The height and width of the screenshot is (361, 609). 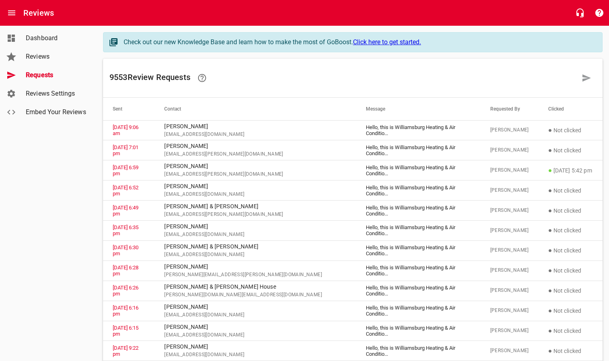 I want to click on th: Contact, so click(x=255, y=109).